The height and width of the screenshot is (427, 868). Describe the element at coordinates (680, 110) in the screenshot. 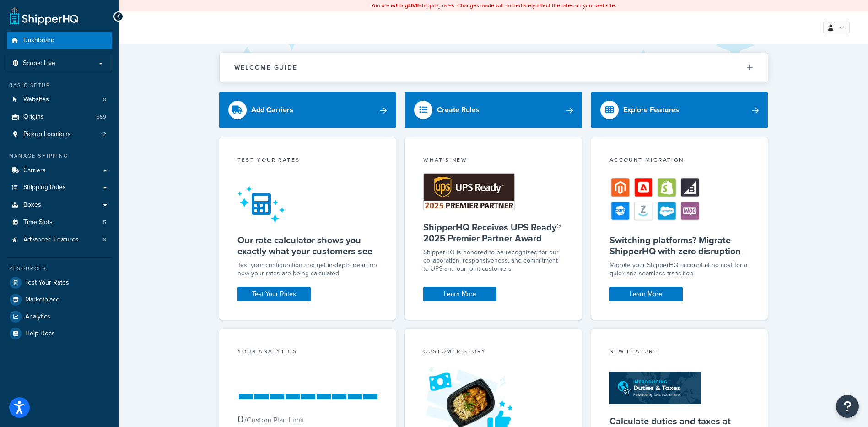

I see `a: Explore Features` at that location.